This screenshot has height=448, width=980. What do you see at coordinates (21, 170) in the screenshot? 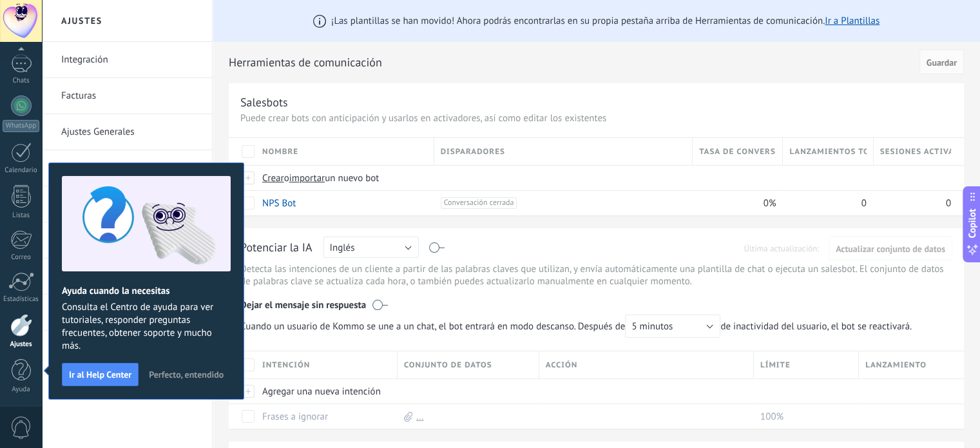
I see `div: Calendario` at bounding box center [21, 170].